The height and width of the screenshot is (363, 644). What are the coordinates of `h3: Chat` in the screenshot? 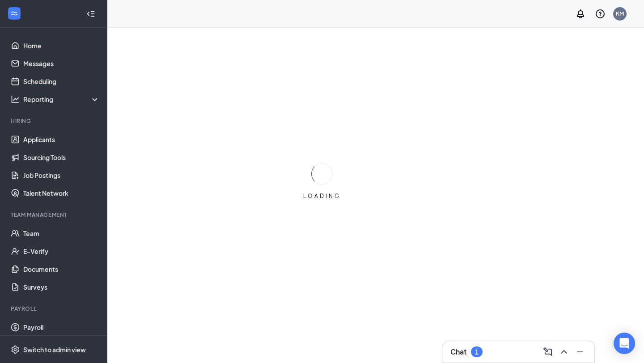 It's located at (459, 352).